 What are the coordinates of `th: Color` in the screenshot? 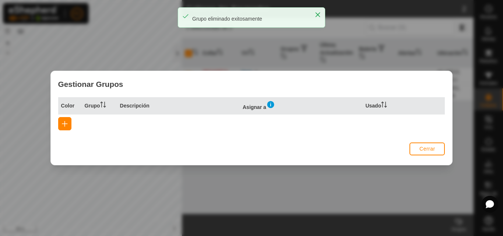 It's located at (70, 106).